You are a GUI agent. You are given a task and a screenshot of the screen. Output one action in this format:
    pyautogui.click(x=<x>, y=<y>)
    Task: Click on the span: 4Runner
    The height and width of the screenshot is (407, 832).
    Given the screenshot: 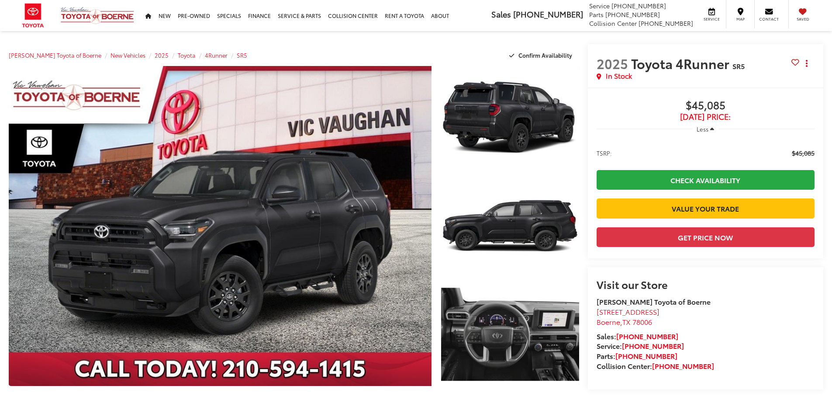 What is the action you would take?
    pyautogui.click(x=216, y=55)
    